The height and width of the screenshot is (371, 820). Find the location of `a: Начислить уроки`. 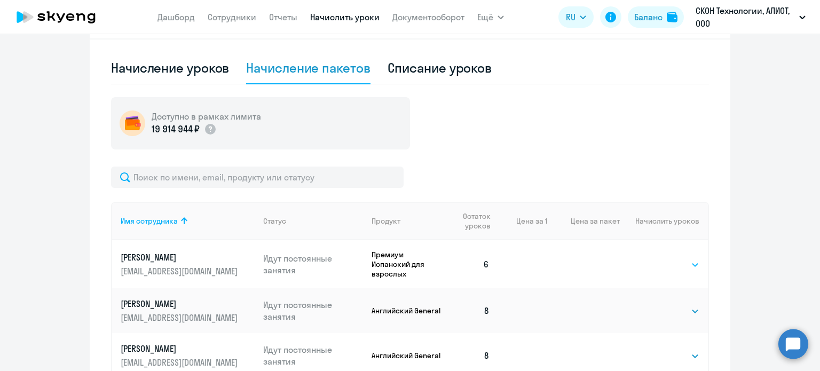

a: Начислить уроки is located at coordinates (345, 17).